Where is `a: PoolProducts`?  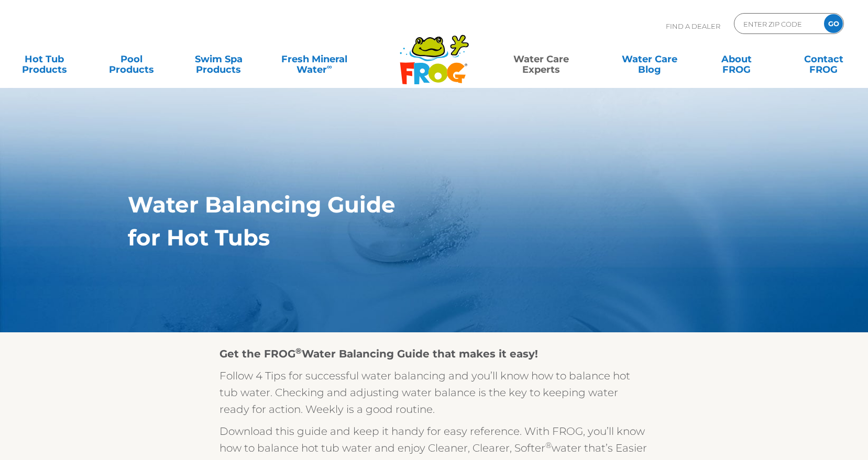 a: PoolProducts is located at coordinates (131, 59).